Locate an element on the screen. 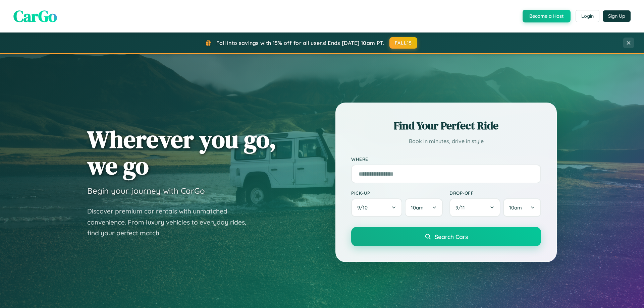  button: Login is located at coordinates (587, 16).